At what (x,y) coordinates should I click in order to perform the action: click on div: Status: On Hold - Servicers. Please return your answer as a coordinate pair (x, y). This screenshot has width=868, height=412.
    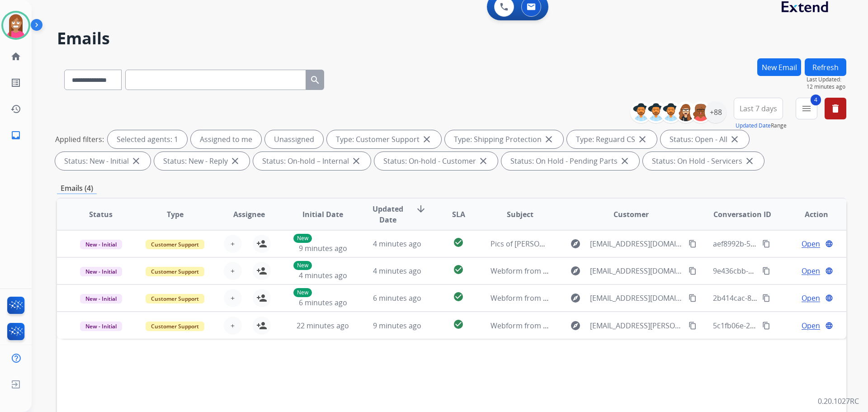
    Looking at the image, I should click on (704, 161).